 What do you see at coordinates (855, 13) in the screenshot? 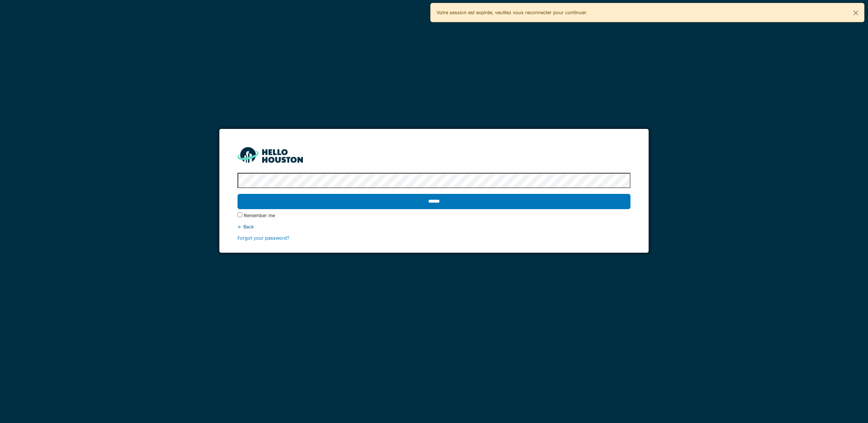
I see `button: Close` at bounding box center [855, 13].